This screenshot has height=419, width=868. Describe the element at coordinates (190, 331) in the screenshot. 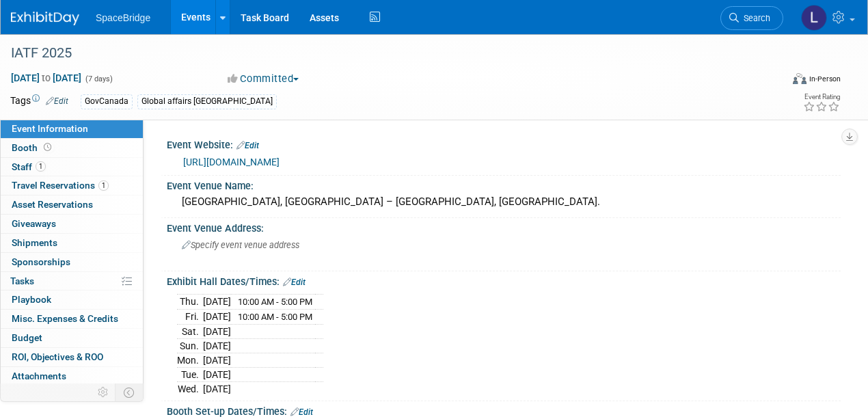

I see `td: Sat.` at that location.